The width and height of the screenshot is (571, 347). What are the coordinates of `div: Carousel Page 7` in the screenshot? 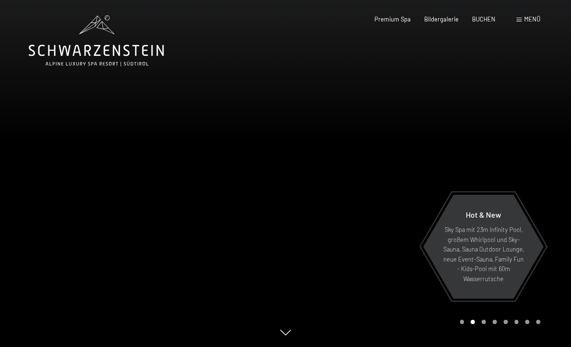 It's located at (527, 322).